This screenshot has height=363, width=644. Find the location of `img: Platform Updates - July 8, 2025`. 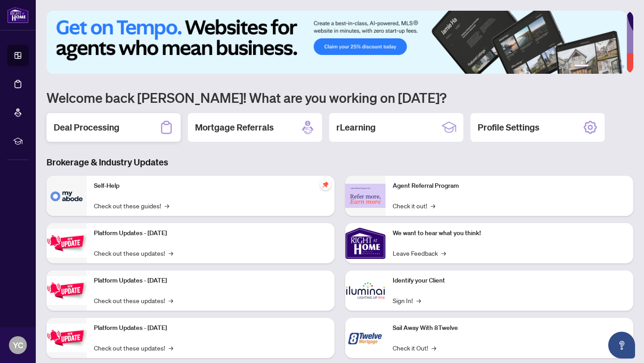

img: Platform Updates - July 8, 2025 is located at coordinates (67, 290).